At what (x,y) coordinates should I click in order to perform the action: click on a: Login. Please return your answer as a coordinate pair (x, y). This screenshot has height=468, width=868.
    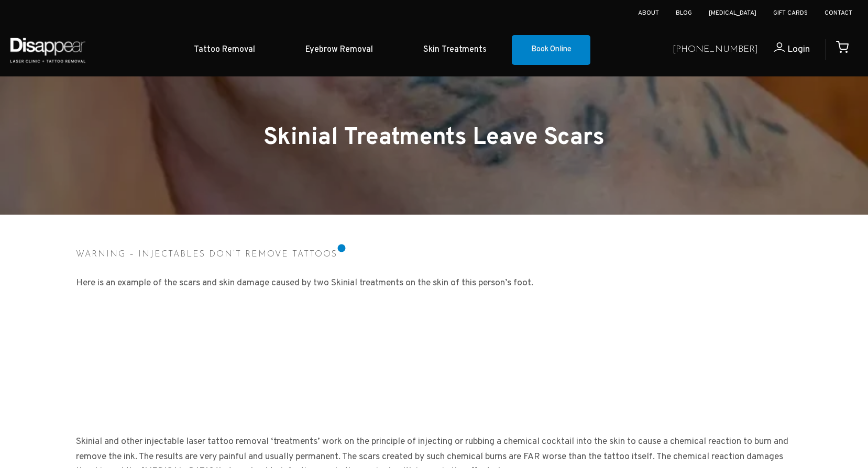
    Looking at the image, I should click on (784, 50).